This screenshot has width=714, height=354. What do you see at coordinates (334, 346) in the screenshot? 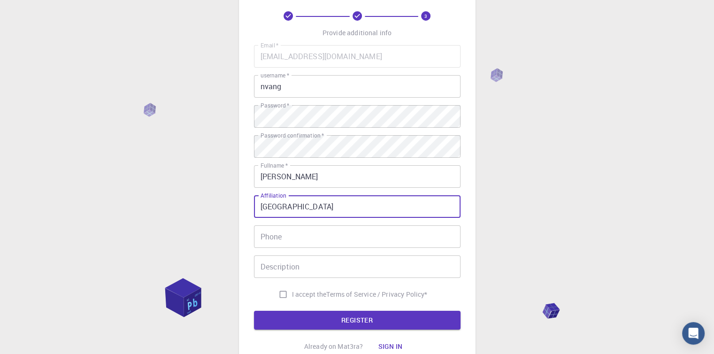
I see `p: Already on Mat3ra?` at bounding box center [334, 346].